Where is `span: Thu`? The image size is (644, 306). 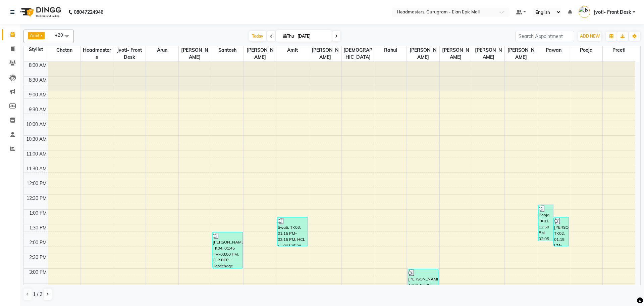 span: Thu is located at coordinates (289, 36).